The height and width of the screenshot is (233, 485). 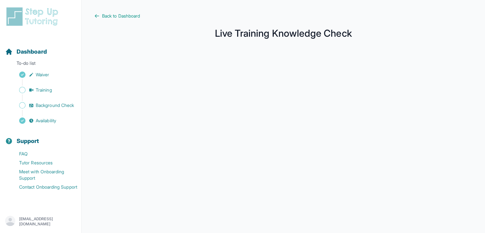 I want to click on span: Availability, so click(x=46, y=120).